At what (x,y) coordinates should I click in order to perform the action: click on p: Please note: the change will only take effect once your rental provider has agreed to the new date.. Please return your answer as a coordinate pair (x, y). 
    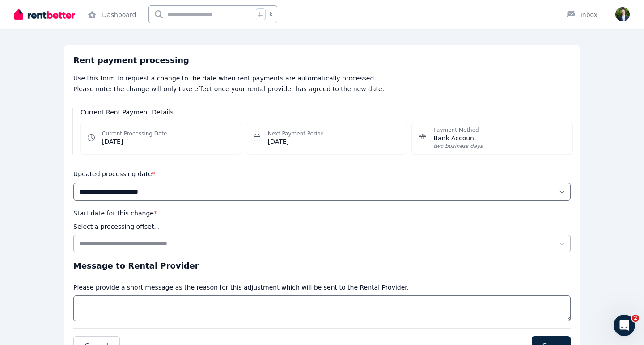
    Looking at the image, I should click on (322, 89).